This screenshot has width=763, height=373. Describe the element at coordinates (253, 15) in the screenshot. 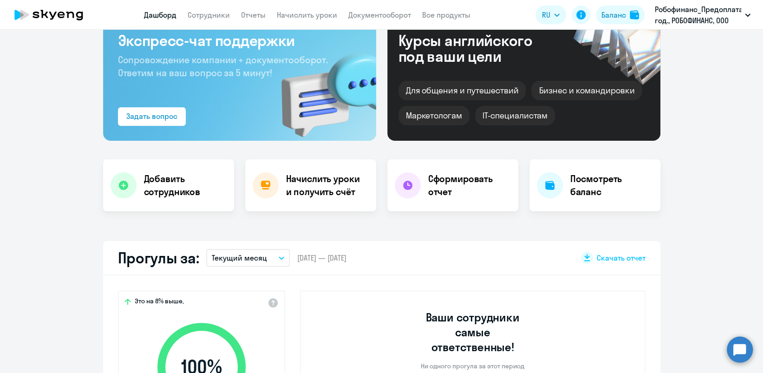

I see `a: Отчеты` at that location.